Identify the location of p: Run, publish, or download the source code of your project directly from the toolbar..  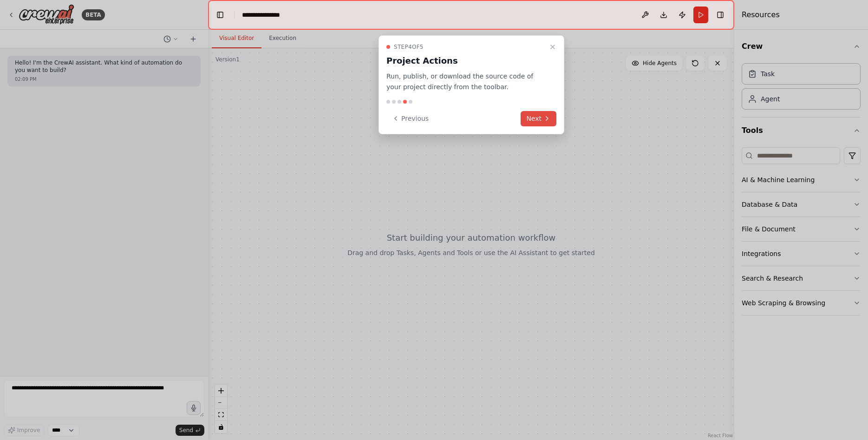
(466, 82).